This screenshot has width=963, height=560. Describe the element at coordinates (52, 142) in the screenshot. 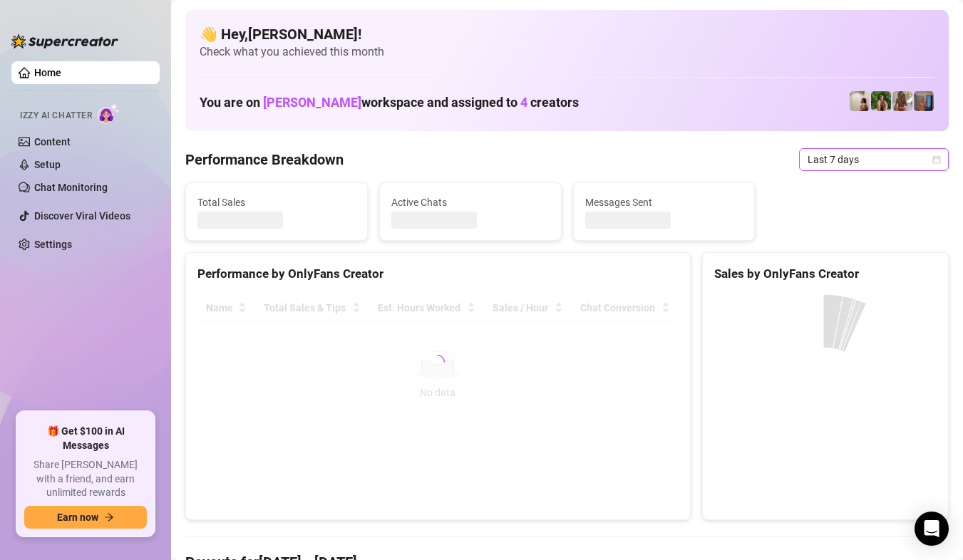

I see `a: Content` at that location.